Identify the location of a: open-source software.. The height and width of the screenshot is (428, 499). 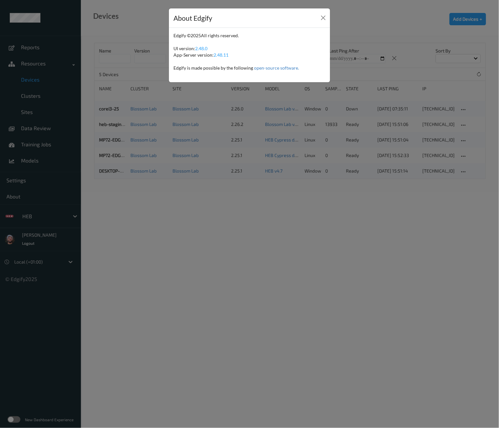
(277, 68).